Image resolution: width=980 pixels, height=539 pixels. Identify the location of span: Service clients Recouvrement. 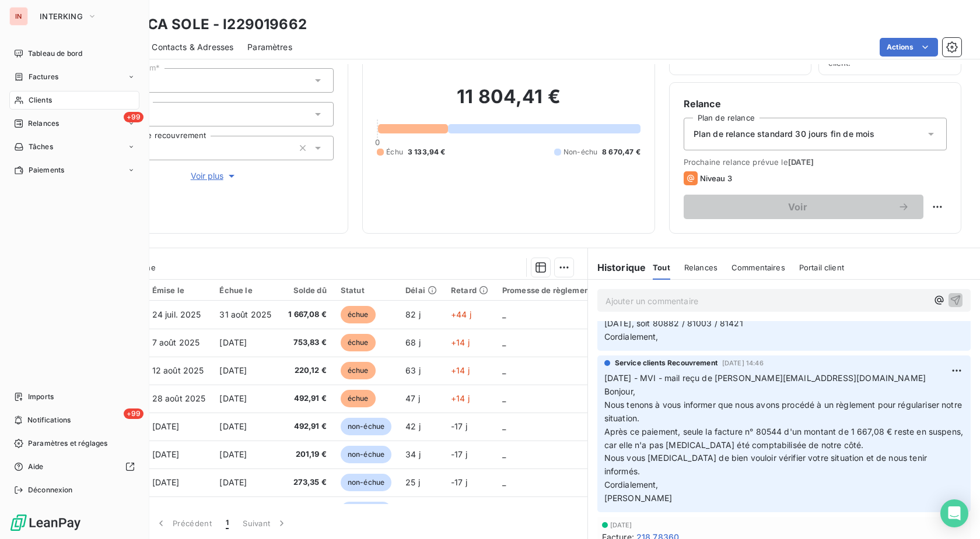
(666, 363).